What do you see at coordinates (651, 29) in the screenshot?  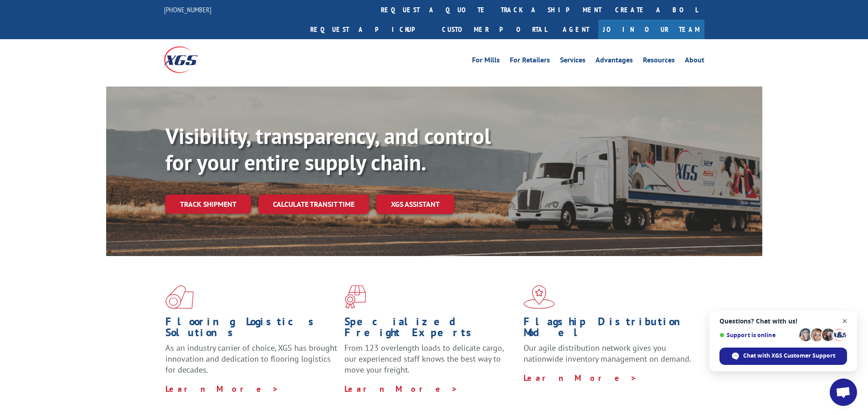 I see `a: Join Our Team` at bounding box center [651, 29].